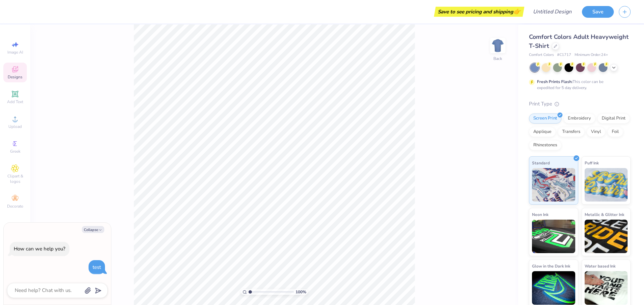 The height and width of the screenshot is (305, 644). What do you see at coordinates (553, 288) in the screenshot?
I see `img: Glow in the Dark Ink` at bounding box center [553, 288].